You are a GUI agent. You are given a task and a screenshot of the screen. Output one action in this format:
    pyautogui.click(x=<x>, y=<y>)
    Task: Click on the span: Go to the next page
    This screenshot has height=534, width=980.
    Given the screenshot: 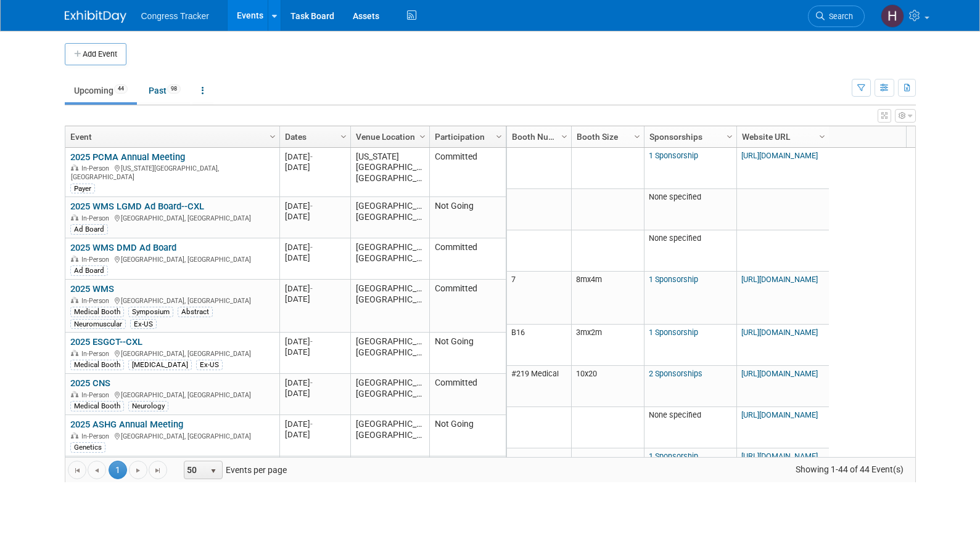 What is the action you would take?
    pyautogui.click(x=138, y=471)
    